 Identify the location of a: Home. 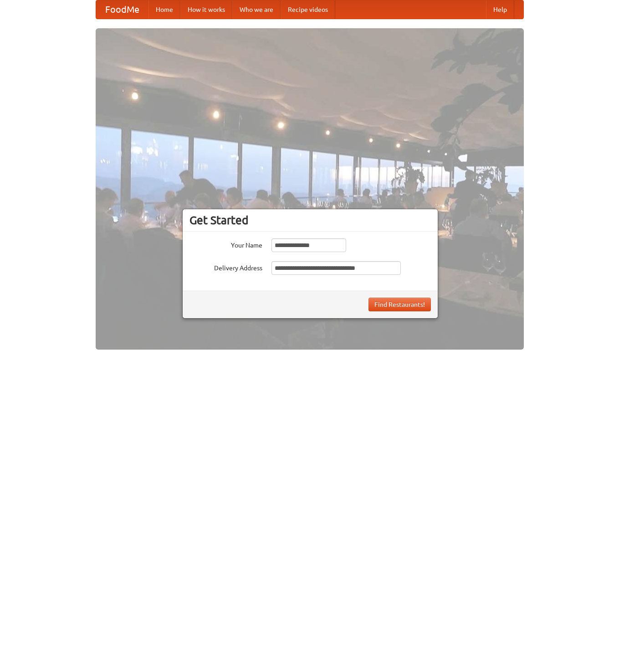
(165, 10).